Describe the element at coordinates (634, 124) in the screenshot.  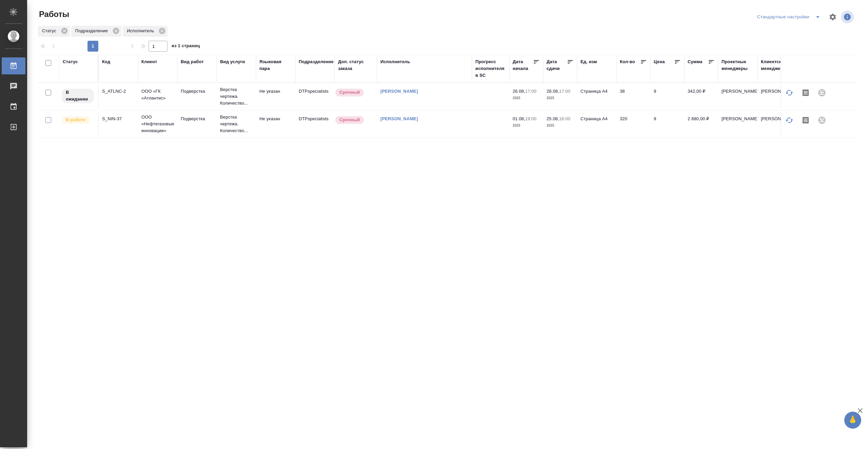
I see `td: 320` at that location.